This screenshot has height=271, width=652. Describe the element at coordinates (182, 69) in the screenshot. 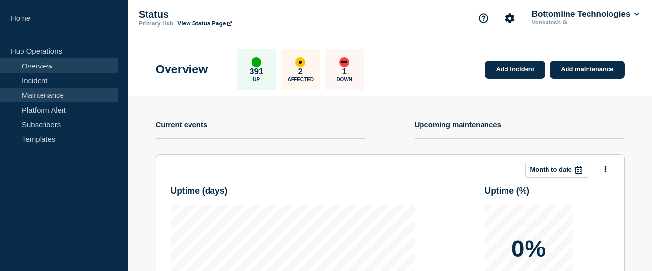

I see `h1: Overview` at that location.